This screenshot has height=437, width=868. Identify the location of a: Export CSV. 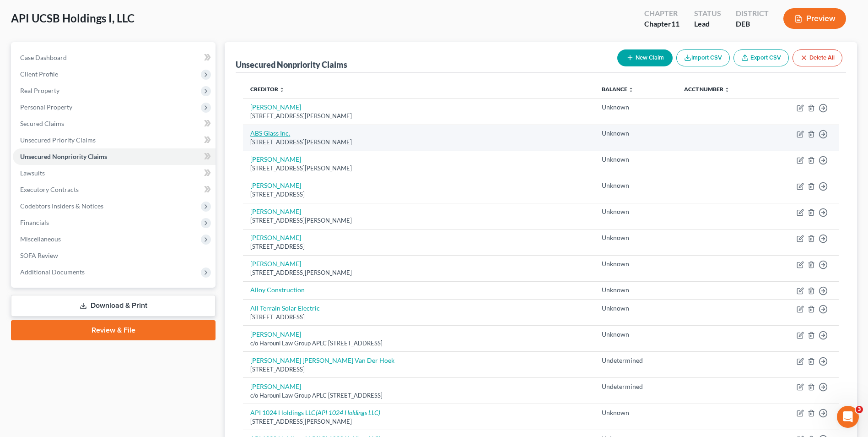
(761, 58).